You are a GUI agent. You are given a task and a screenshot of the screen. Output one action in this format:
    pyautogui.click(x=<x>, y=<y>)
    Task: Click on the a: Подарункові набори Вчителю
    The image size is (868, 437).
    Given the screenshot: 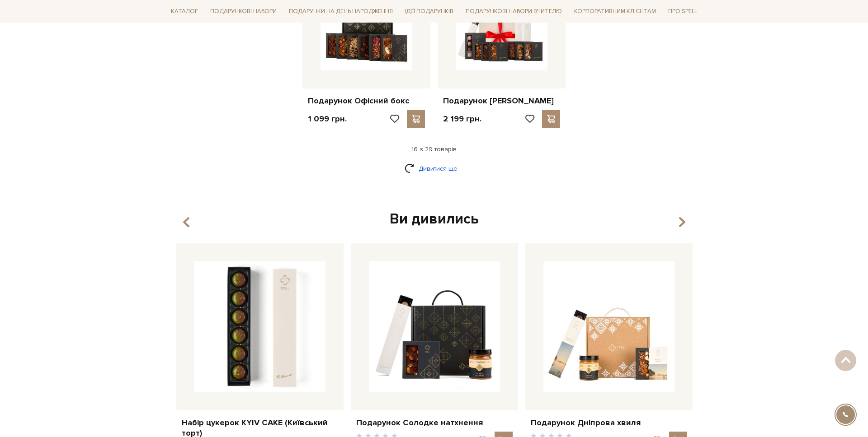 What is the action you would take?
    pyautogui.click(x=513, y=11)
    